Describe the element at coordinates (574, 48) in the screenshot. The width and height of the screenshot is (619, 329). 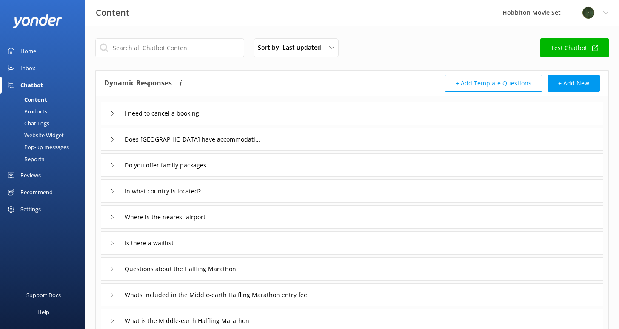
I see `a: Test Chatbot` at that location.